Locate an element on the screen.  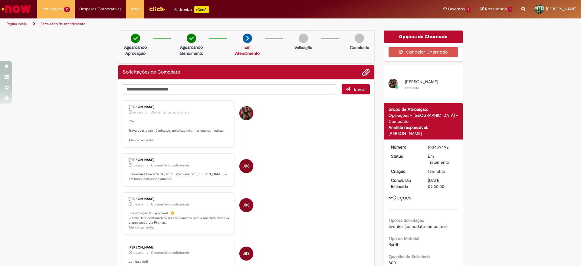
div: Grupo de Atribuição: is located at coordinates (423, 109).